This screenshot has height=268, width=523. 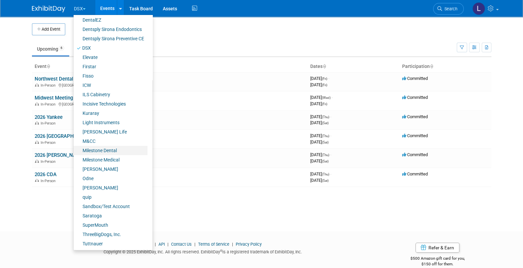 What do you see at coordinates (450, 9) in the screenshot?
I see `span: Search` at bounding box center [450, 9].